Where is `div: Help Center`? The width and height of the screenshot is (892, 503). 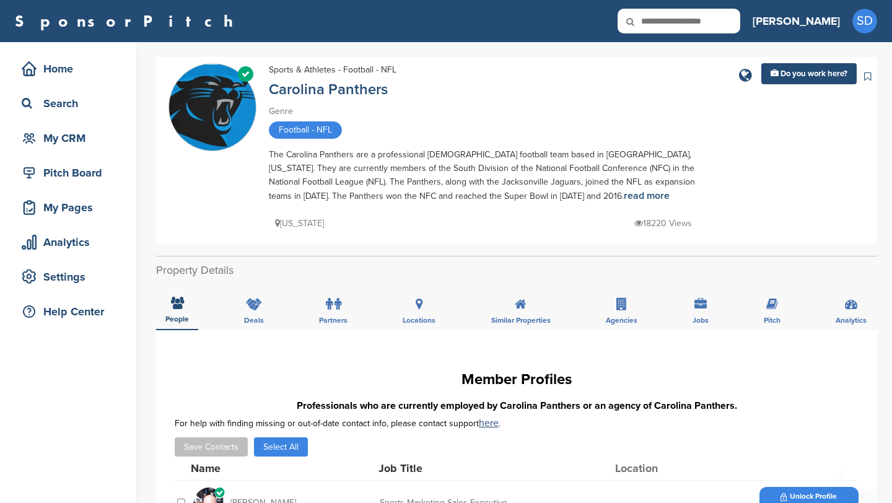 div: Help Center is located at coordinates (71, 311).